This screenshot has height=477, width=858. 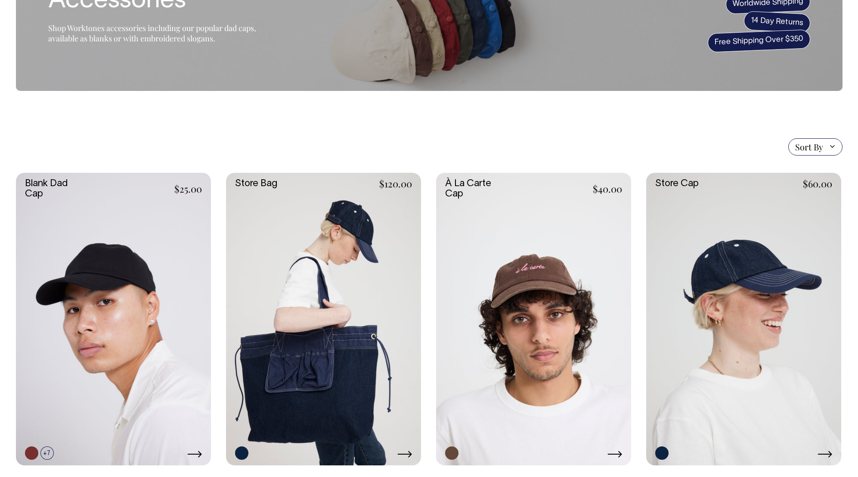 What do you see at coordinates (777, 22) in the screenshot?
I see `span: 14 Day Returns` at bounding box center [777, 22].